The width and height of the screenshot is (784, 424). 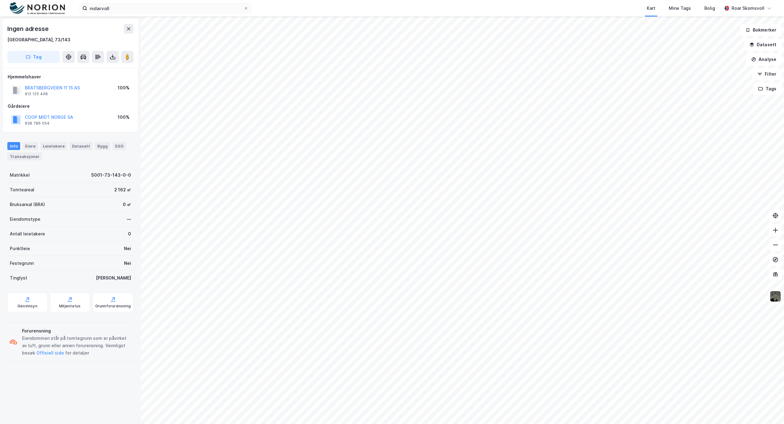 What do you see at coordinates (36, 94) in the screenshot?
I see `div: 912 125 408` at bounding box center [36, 94].